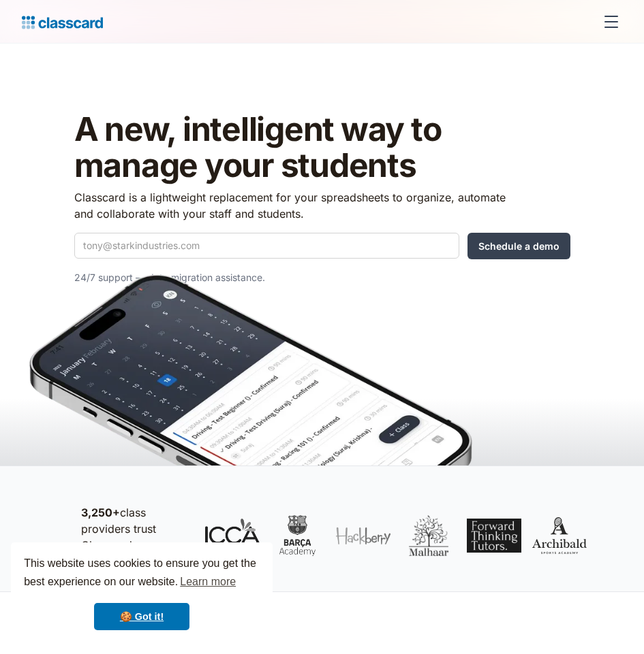  Describe the element at coordinates (322, 148) in the screenshot. I see `h1: A new, intelligent way to manage your students` at that location.